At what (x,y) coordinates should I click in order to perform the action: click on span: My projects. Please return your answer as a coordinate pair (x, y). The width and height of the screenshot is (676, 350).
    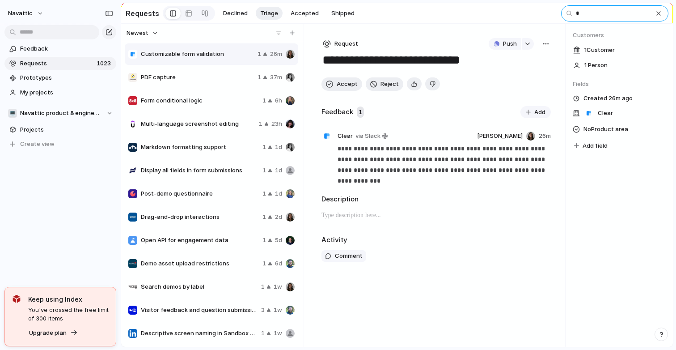
    Looking at the image, I should click on (67, 93).